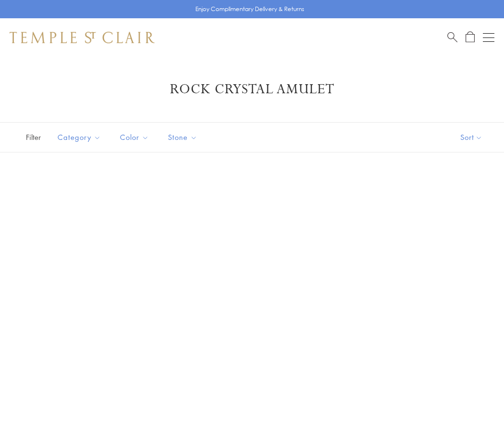 Image resolution: width=504 pixels, height=427 pixels. I want to click on img: Temple St. Clair, so click(82, 37).